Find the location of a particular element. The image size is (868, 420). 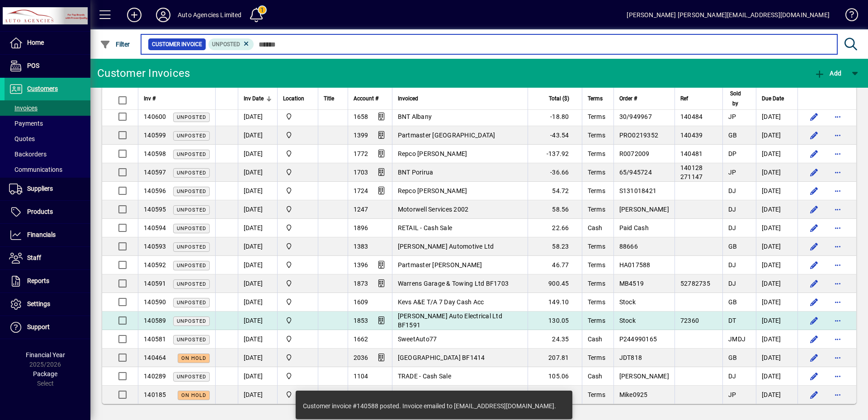

a: Invoices is located at coordinates (47, 108).